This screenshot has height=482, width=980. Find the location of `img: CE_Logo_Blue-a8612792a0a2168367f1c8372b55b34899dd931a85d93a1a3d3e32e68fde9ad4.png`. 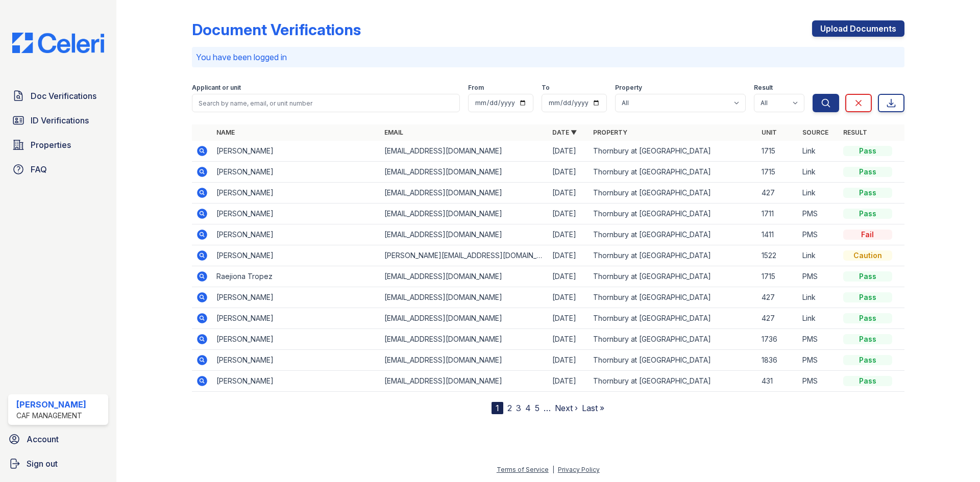

img: CE_Logo_Blue-a8612792a0a2168367f1c8372b55b34899dd931a85d93a1a3d3e32e68fde9ad4.png is located at coordinates (58, 43).